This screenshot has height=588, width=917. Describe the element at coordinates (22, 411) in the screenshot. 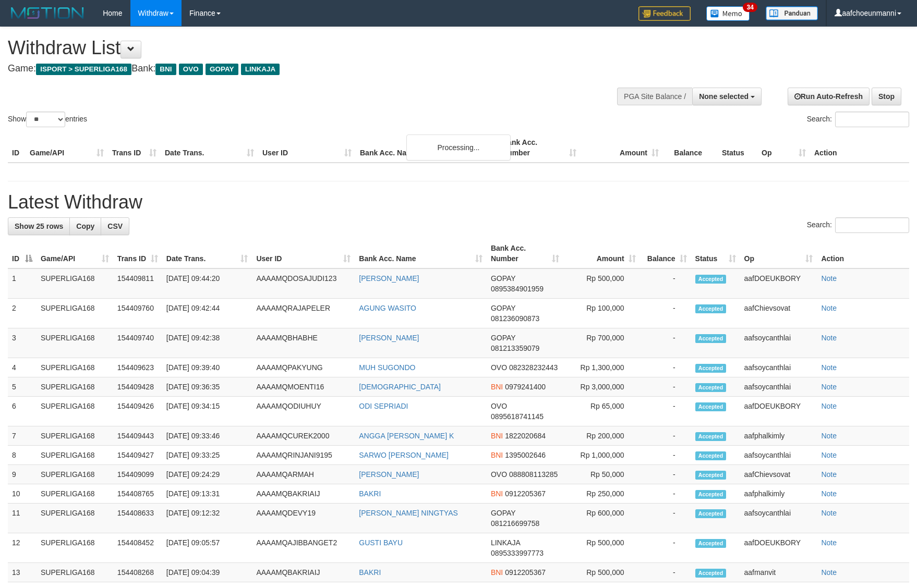

I see `td: 6` at that location.